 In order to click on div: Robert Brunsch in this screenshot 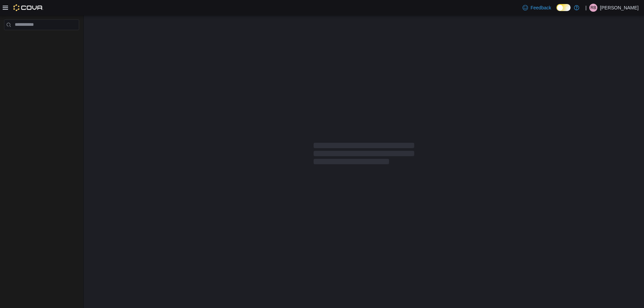, I will do `click(593, 8)`.